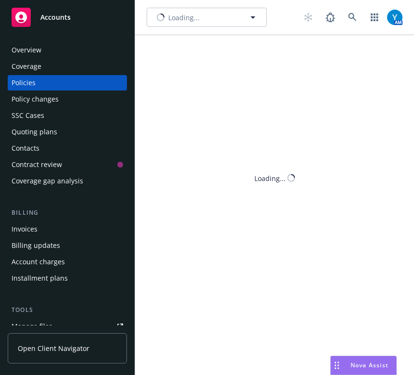 The width and height of the screenshot is (414, 375). Describe the element at coordinates (395, 17) in the screenshot. I see `img: photo` at that location.